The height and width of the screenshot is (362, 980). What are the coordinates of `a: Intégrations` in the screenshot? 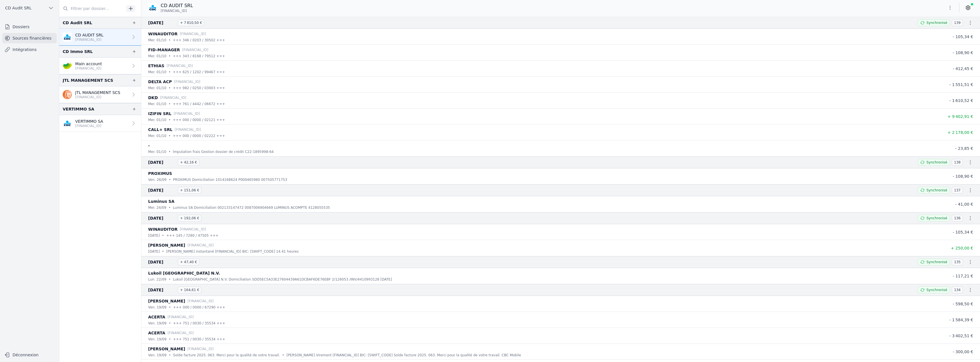 It's located at (30, 49).